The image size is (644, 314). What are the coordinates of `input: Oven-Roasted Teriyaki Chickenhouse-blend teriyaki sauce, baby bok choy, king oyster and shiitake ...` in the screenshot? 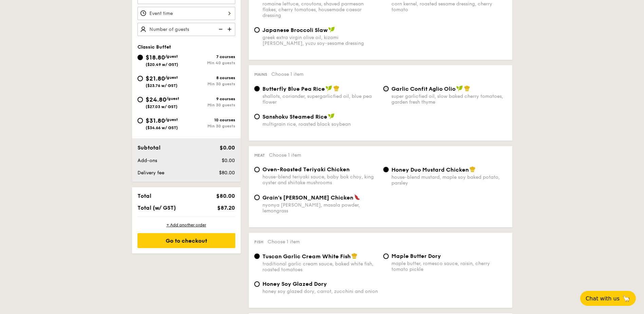 It's located at (257, 170).